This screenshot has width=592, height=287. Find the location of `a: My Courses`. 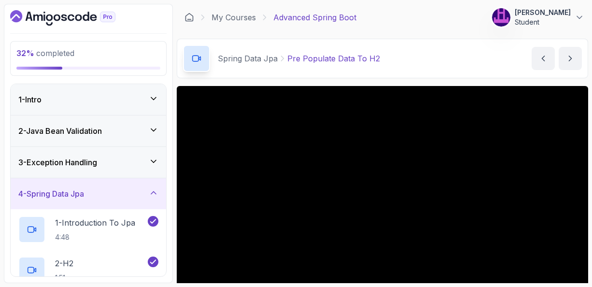

a: My Courses is located at coordinates (234, 17).